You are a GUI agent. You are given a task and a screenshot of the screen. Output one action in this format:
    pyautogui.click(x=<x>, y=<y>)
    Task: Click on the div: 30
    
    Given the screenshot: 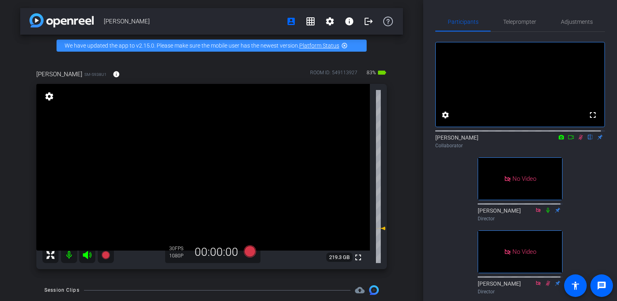 What is the action you would take?
    pyautogui.click(x=179, y=249)
    